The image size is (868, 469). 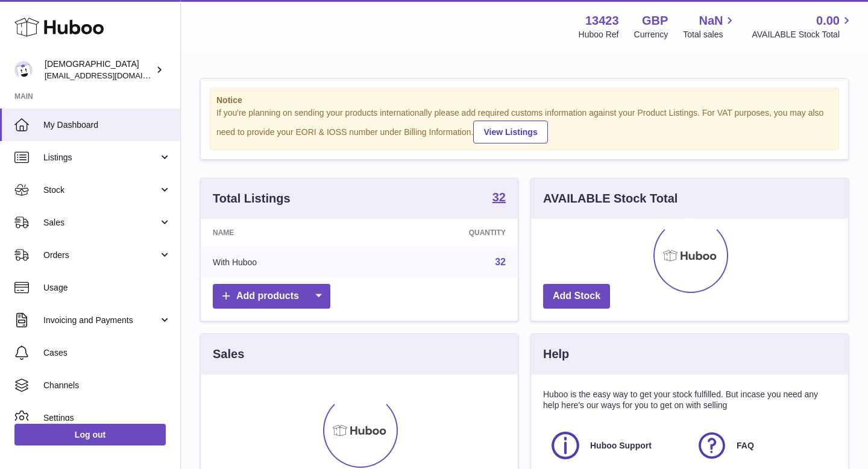 I want to click on span: Sales, so click(x=101, y=223).